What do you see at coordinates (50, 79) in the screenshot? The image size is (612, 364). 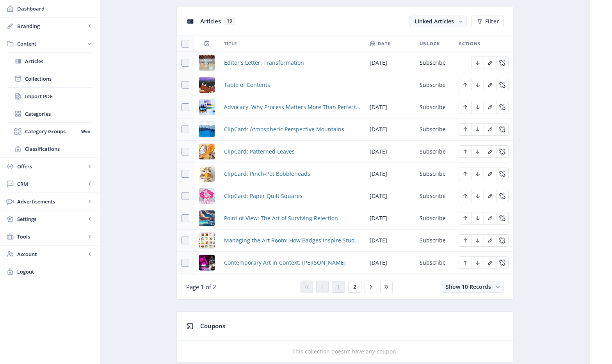 I see `a: Collections` at bounding box center [50, 79].